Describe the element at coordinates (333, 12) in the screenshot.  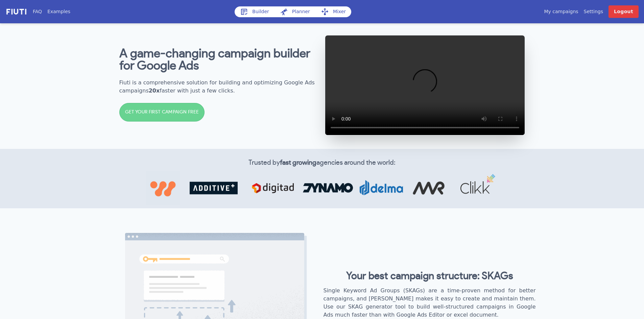
I see `a: Mixer` at that location.